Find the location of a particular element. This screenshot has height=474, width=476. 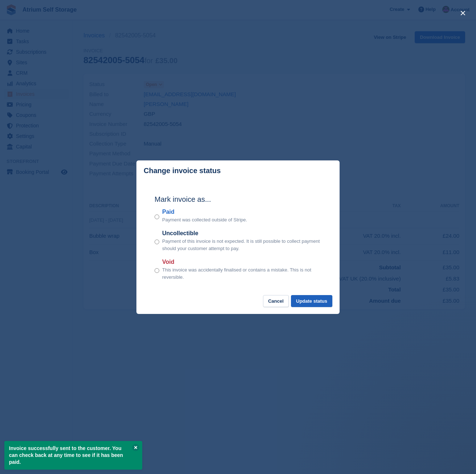

button: Cancel is located at coordinates (276, 301).